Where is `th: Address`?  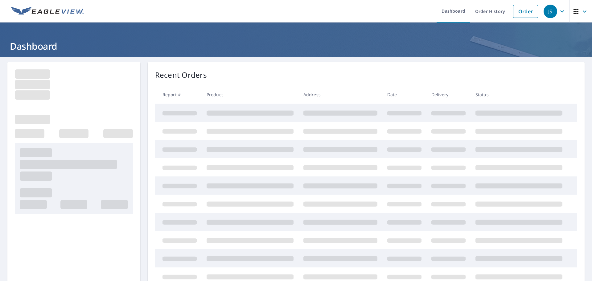
th: Address is located at coordinates (340, 94).